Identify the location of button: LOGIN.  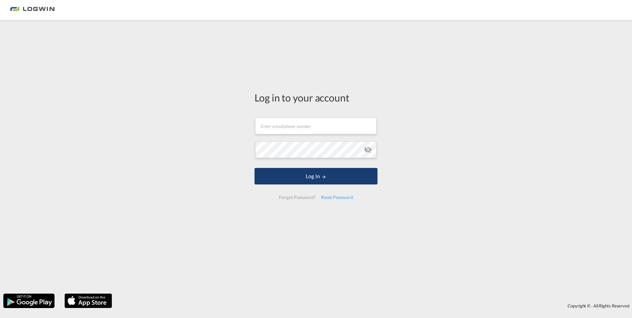
(316, 176).